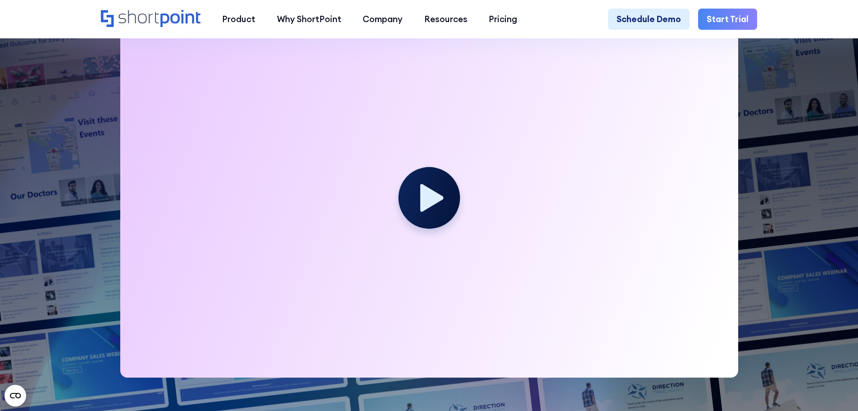  Describe the element at coordinates (777, 358) in the screenshot. I see `div: Chat Widget` at that location.